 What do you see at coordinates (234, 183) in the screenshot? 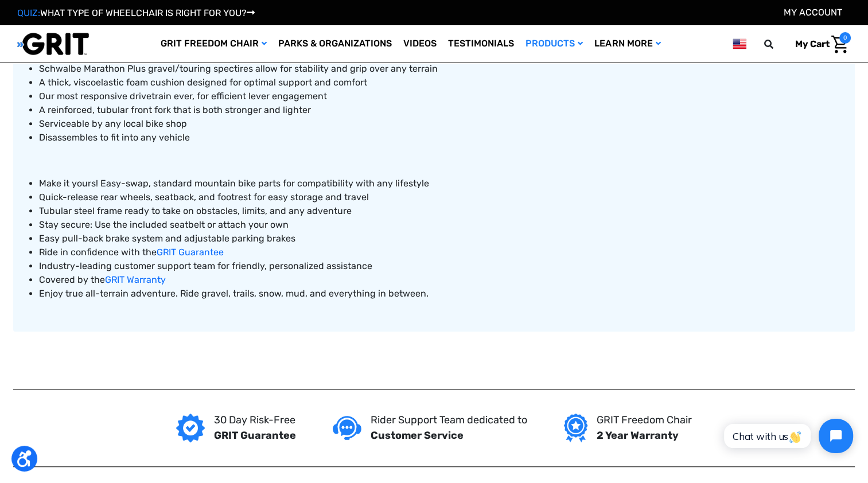
I see `span: Make it yours! Easy-swap, standard mountain bike parts for compatibility with any lifestyle` at bounding box center [234, 183].